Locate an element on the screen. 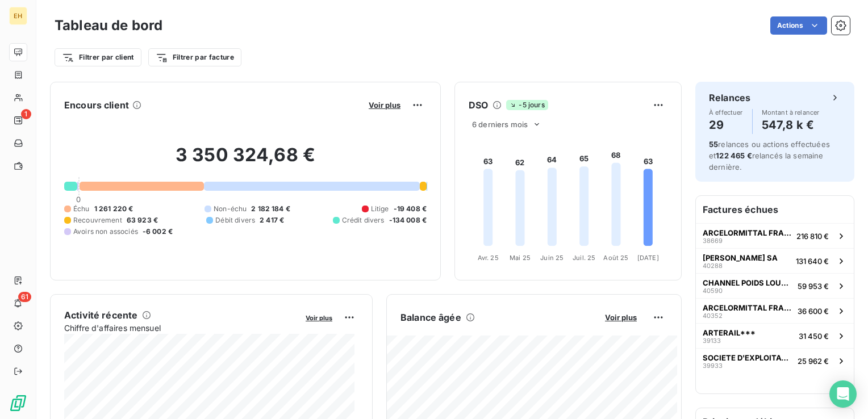 This screenshot has width=868, height=419. button: SOCIETE D'EXPLOITATION DES PORTS DU DETR3993325 962 € is located at coordinates (775, 360).